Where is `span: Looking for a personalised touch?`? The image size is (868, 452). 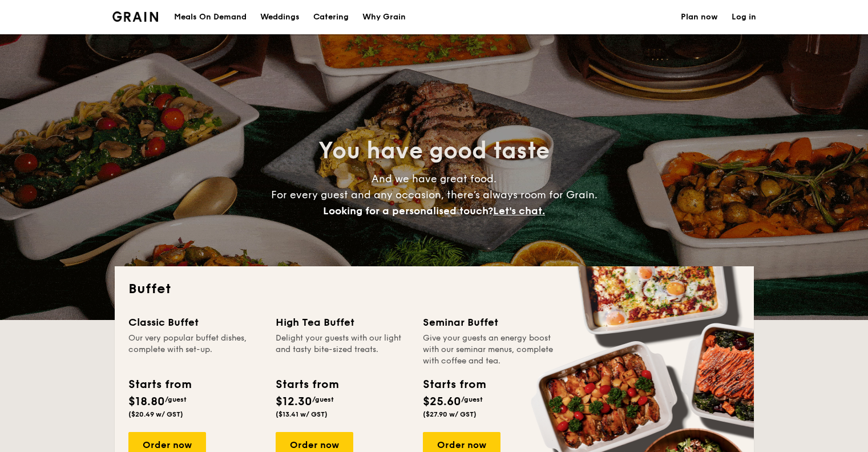
span: Looking for a personalised touch? is located at coordinates (408, 211).